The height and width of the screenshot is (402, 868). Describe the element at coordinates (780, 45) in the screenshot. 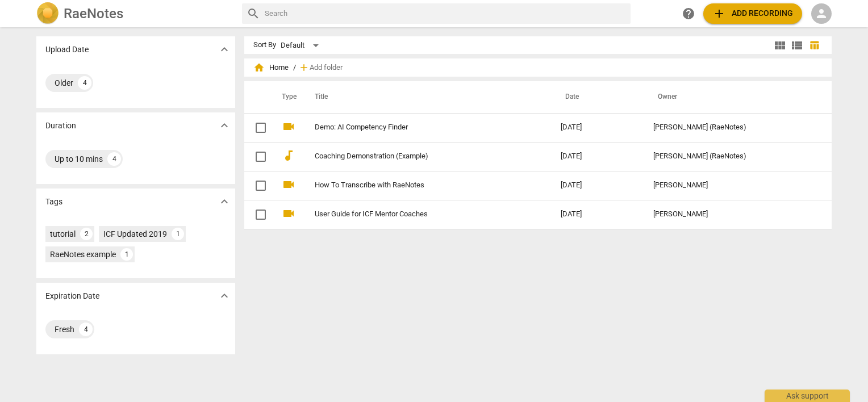

I see `span: view_module` at that location.